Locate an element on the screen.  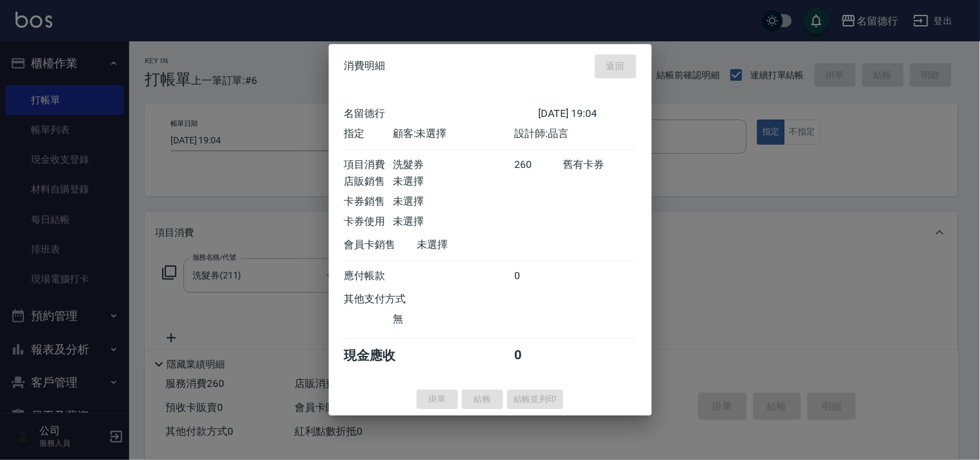
div: 現金應收 is located at coordinates (381, 356).